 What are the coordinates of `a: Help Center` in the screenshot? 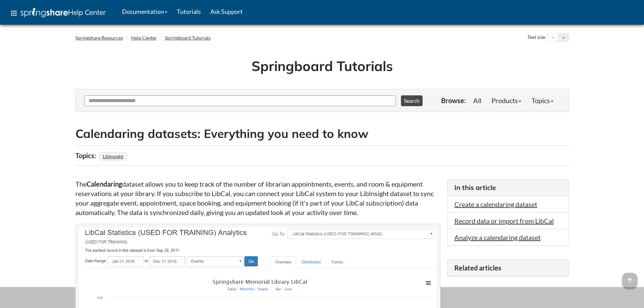 It's located at (144, 37).